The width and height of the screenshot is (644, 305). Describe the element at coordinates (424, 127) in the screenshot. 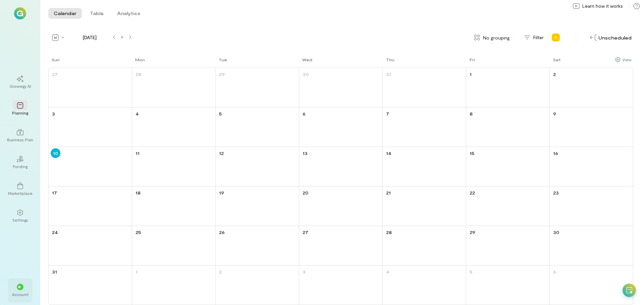

I see `td: August 7, 2025` at that location.